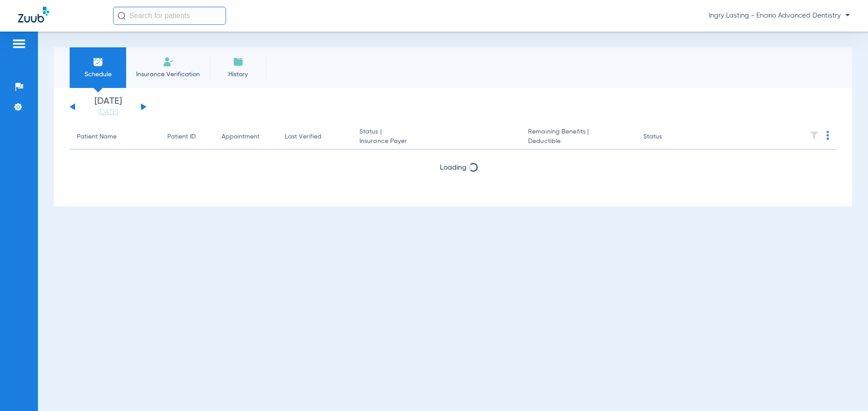 This screenshot has height=411, width=868. What do you see at coordinates (121, 15) in the screenshot?
I see `img: Search Icon` at bounding box center [121, 15].